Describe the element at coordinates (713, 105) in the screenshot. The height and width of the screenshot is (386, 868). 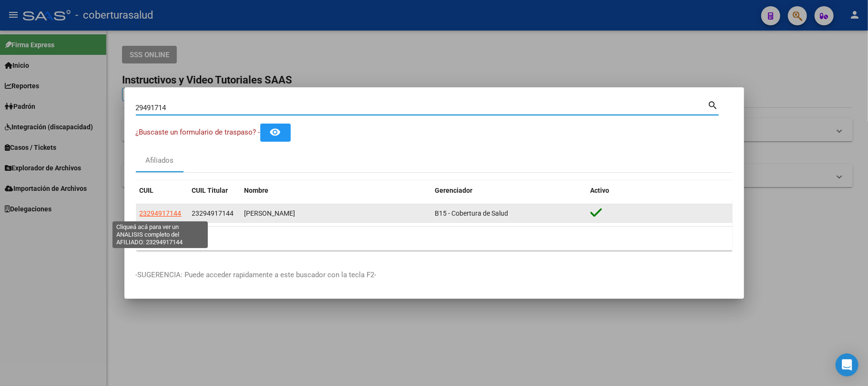
I see `mat-icon: search` at that location.